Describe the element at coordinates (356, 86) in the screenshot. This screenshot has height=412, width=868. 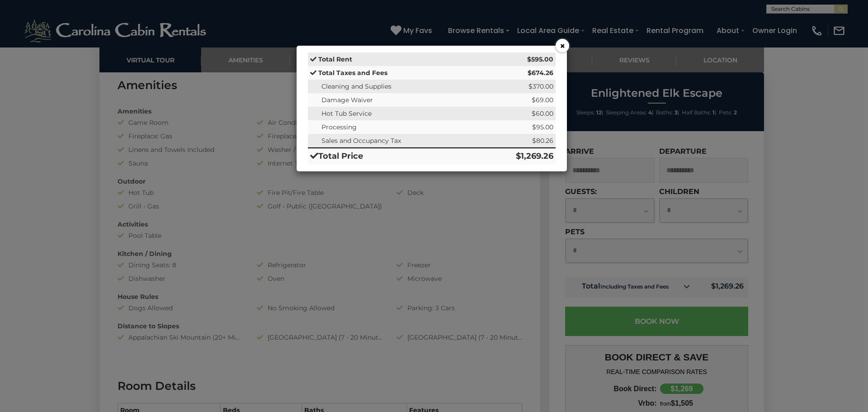
I see `span: Cleaning and Supplies` at that location.